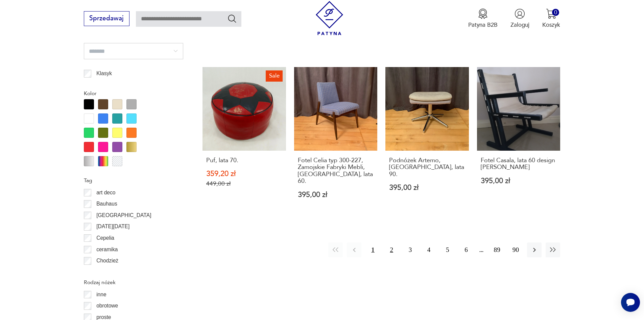  Describe the element at coordinates (392, 249) in the screenshot. I see `button: 2` at that location.